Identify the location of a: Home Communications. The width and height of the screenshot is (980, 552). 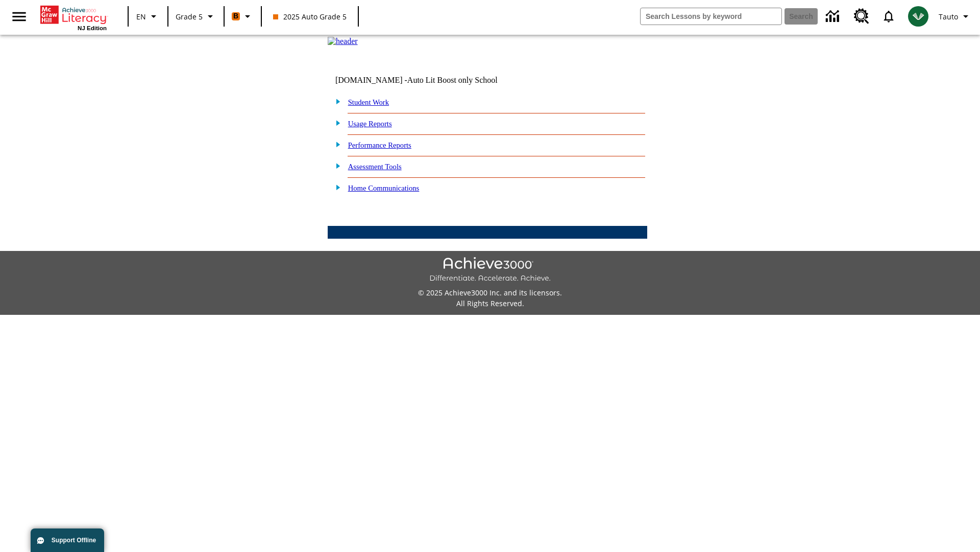
(384, 188).